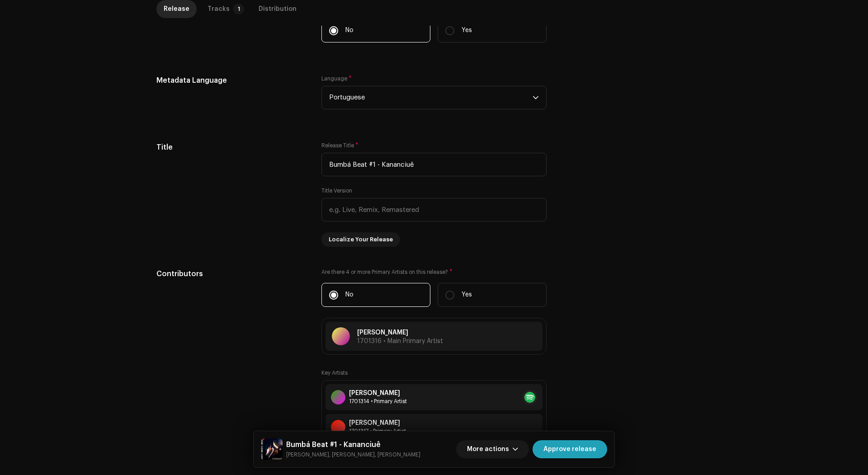 The image size is (868, 475). I want to click on h5: Title, so click(232, 147).